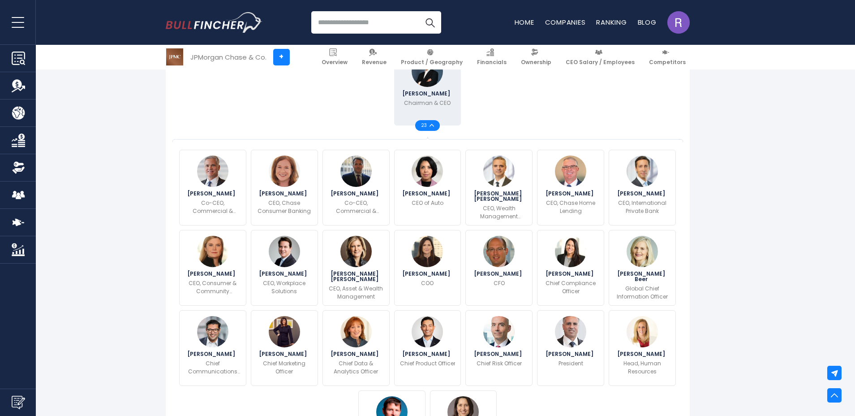 The image size is (855, 416). Describe the element at coordinates (374, 57) in the screenshot. I see `a: Revenue` at that location.